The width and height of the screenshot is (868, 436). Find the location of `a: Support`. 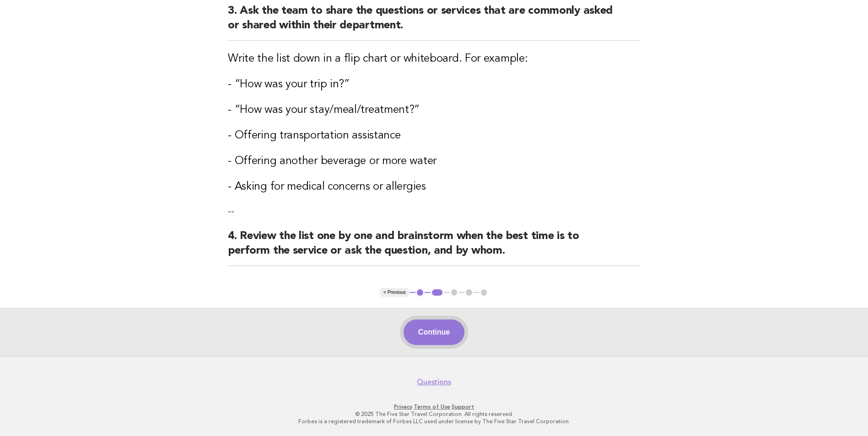

a: Support is located at coordinates (463, 407).